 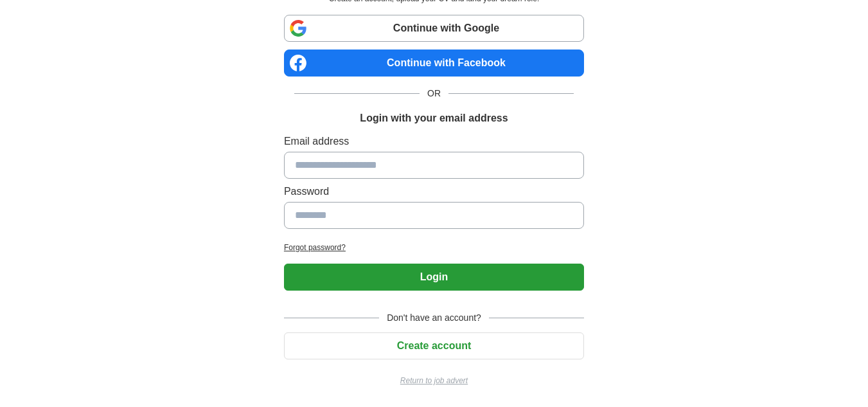 I want to click on a: Create account, so click(x=434, y=345).